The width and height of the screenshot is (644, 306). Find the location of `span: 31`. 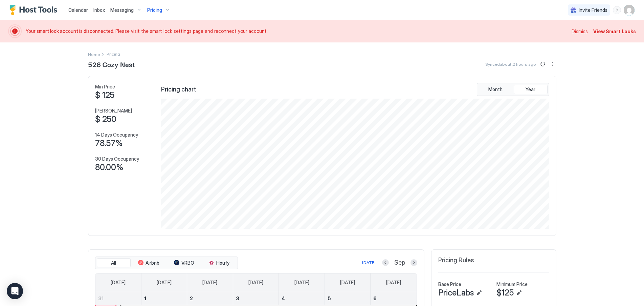

span: 31 is located at coordinates (101, 297).